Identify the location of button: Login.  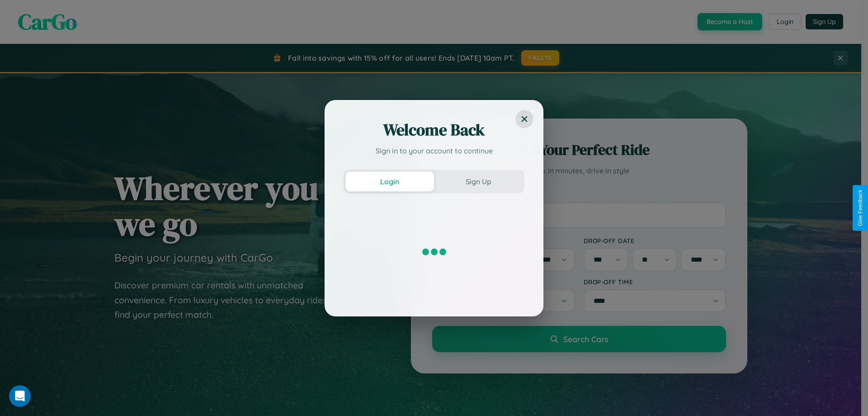
(389, 181).